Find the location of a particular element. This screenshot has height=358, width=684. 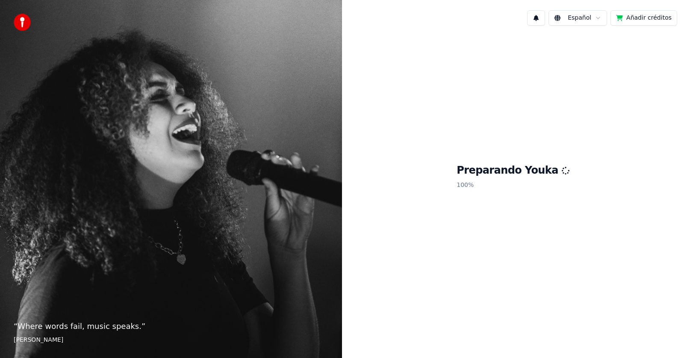

img: youka is located at coordinates (22, 22).